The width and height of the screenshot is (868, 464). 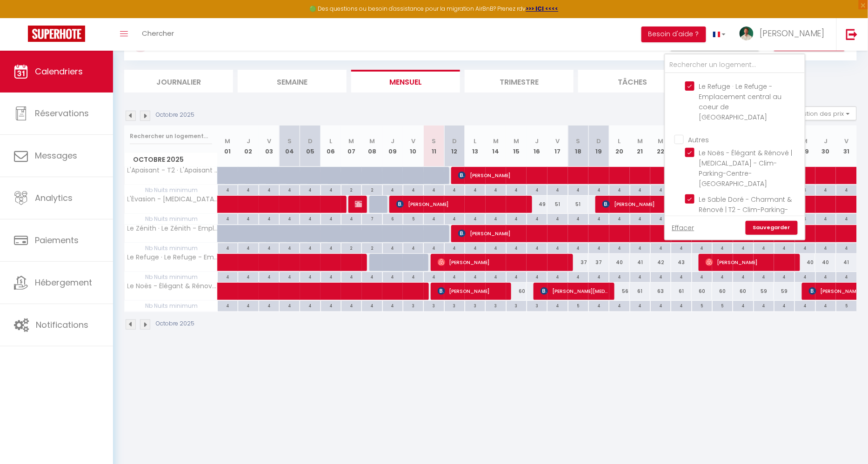 I want to click on th: 15, so click(x=516, y=146).